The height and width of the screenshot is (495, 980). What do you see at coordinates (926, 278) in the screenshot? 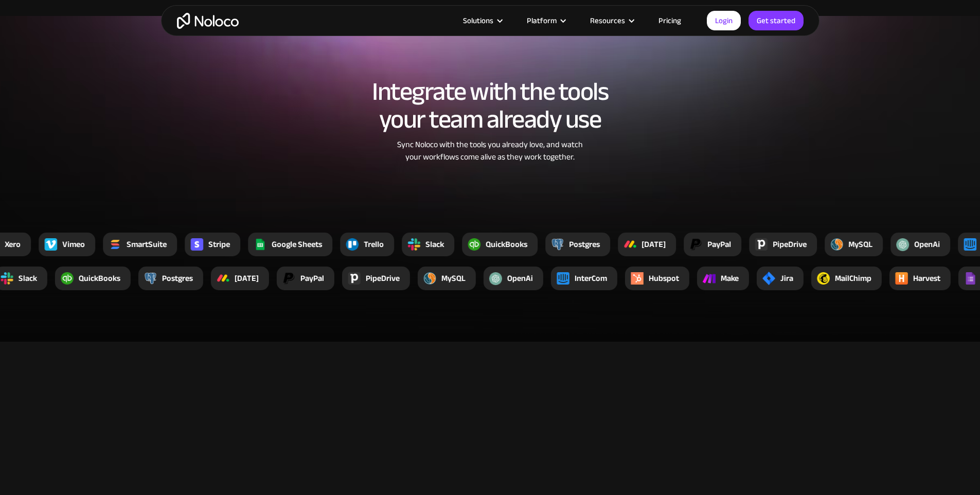
I see `div: Harvest` at bounding box center [926, 278].